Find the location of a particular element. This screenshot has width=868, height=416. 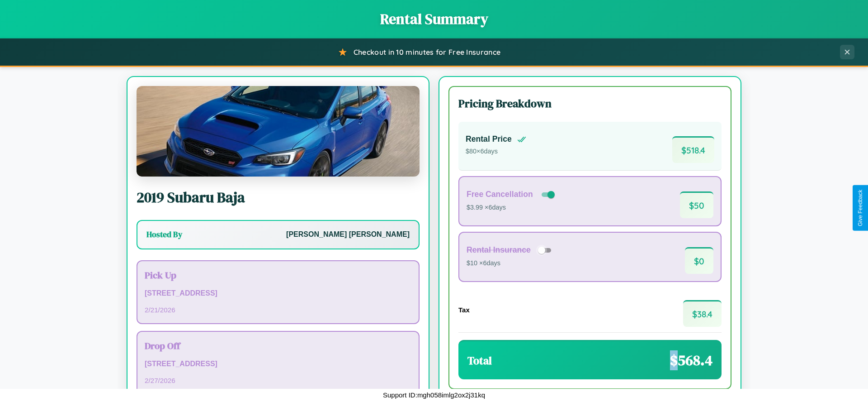

span: Checkout in 10 minutes for Free Insurance is located at coordinates (427, 52).